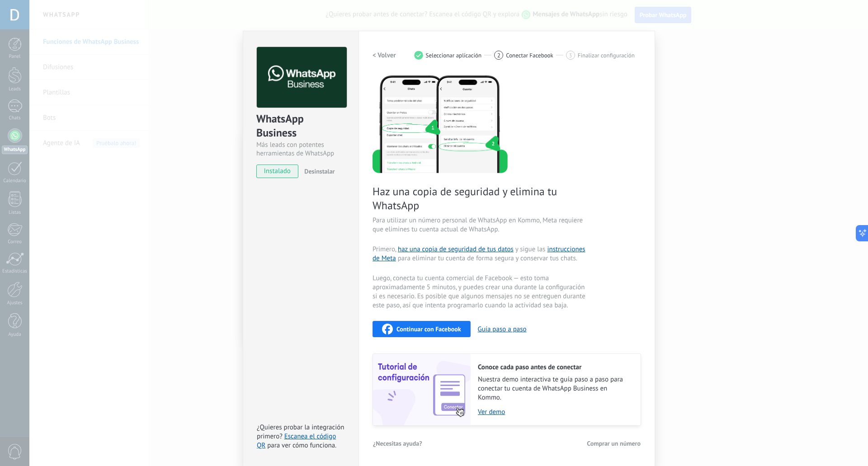  Describe the element at coordinates (384, 55) in the screenshot. I see `button: < Volver` at that location.